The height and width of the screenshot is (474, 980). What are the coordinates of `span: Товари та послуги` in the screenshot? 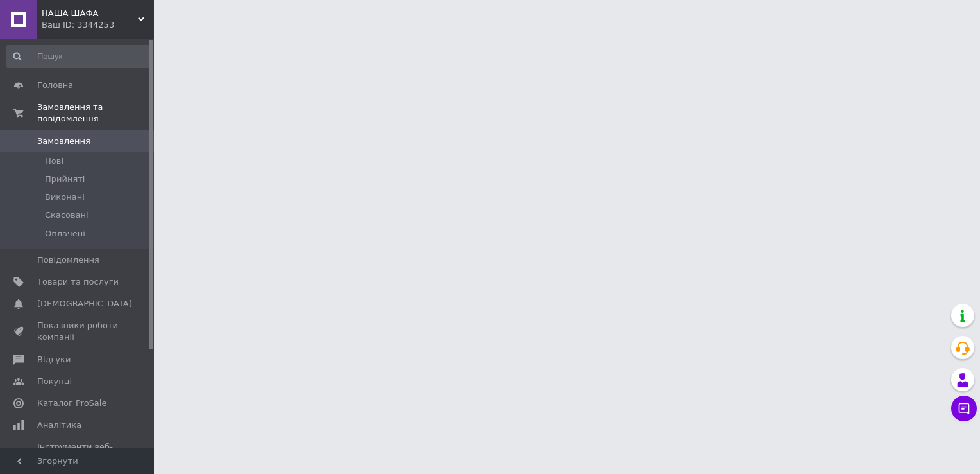 It's located at (77, 282).